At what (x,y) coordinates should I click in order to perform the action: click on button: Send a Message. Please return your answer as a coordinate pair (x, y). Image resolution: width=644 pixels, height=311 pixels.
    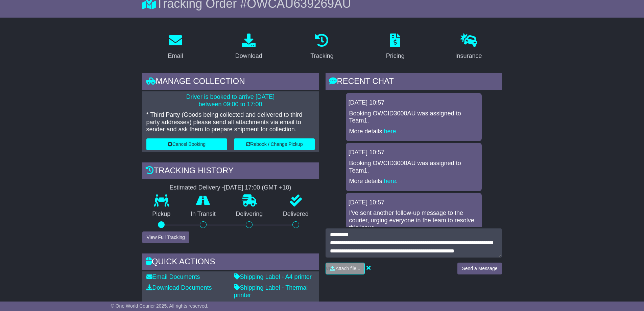
    Looking at the image, I should click on (479, 268).